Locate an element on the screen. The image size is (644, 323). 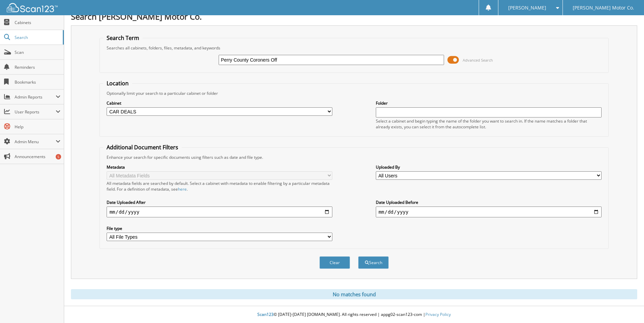
span: Advanced Search is located at coordinates (477, 60).